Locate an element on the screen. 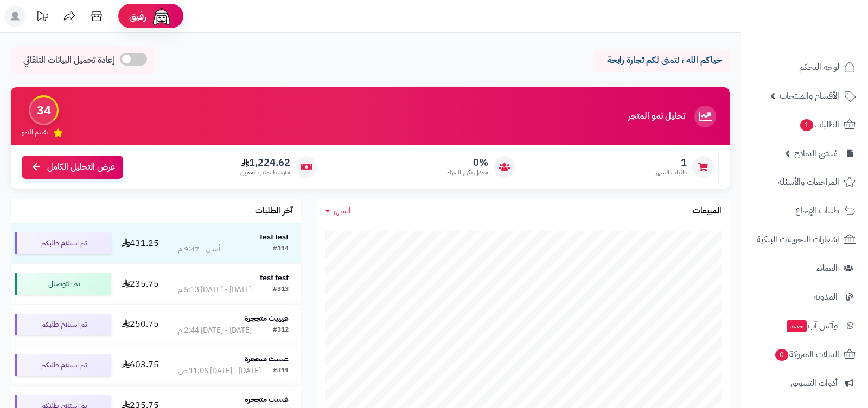 The width and height of the screenshot is (868, 408). a: السلات المتروكة0 is located at coordinates (805, 355).